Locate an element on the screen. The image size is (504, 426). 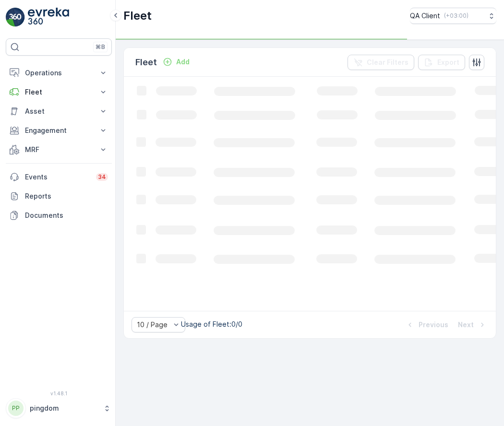
p: pingdom is located at coordinates (64, 409).